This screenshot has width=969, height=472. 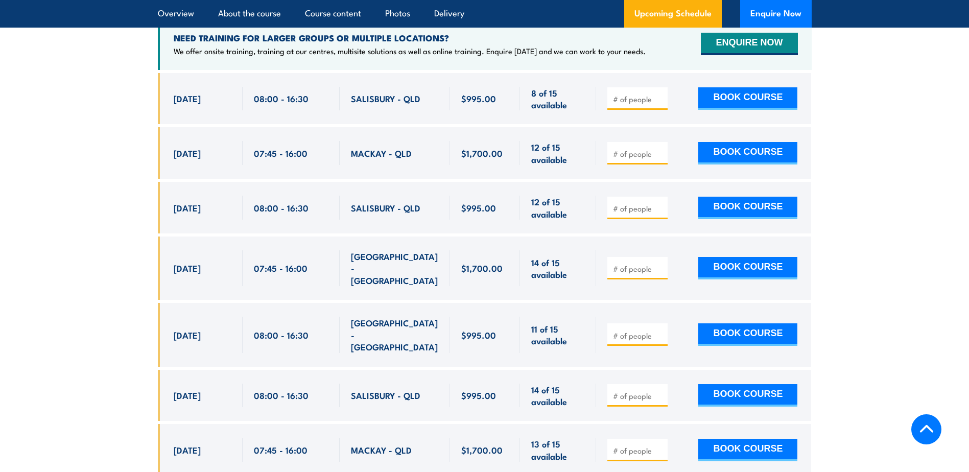 I want to click on span: 13 of 15 available, so click(x=558, y=450).